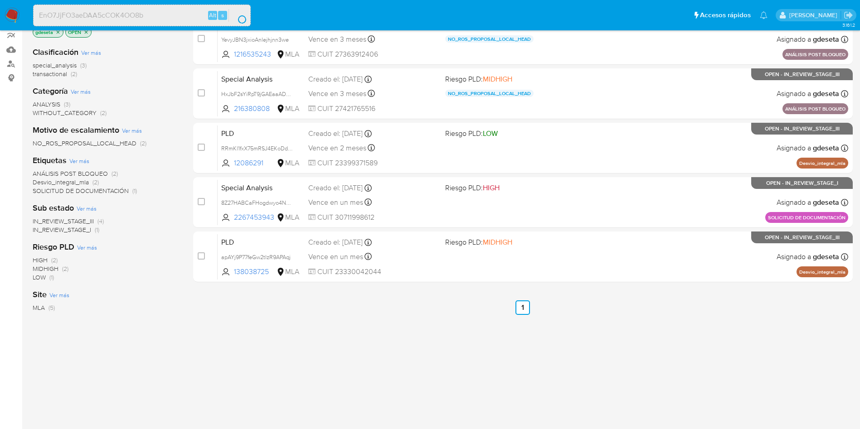  Describe the element at coordinates (238, 15) in the screenshot. I see `button: search-icon` at that location.